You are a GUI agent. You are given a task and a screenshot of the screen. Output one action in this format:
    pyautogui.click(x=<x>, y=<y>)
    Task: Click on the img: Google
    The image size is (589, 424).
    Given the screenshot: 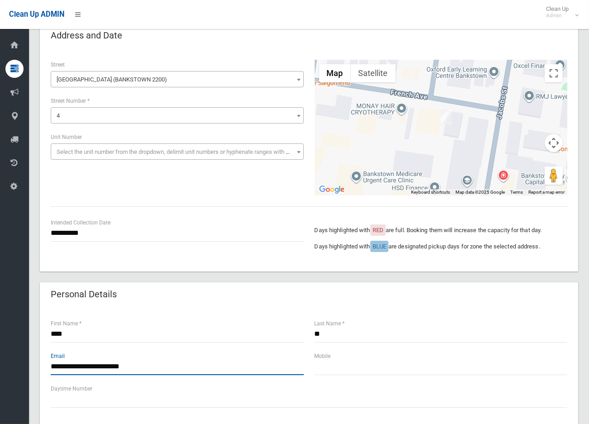 What is the action you would take?
    pyautogui.click(x=332, y=190)
    